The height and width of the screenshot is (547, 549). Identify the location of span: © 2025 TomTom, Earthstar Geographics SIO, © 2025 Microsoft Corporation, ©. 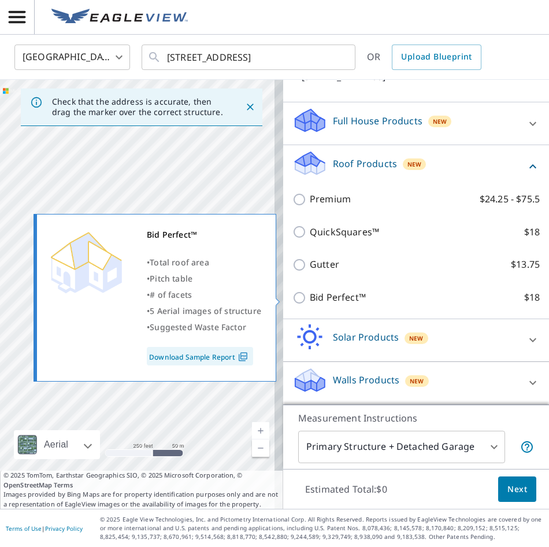
(142, 480).